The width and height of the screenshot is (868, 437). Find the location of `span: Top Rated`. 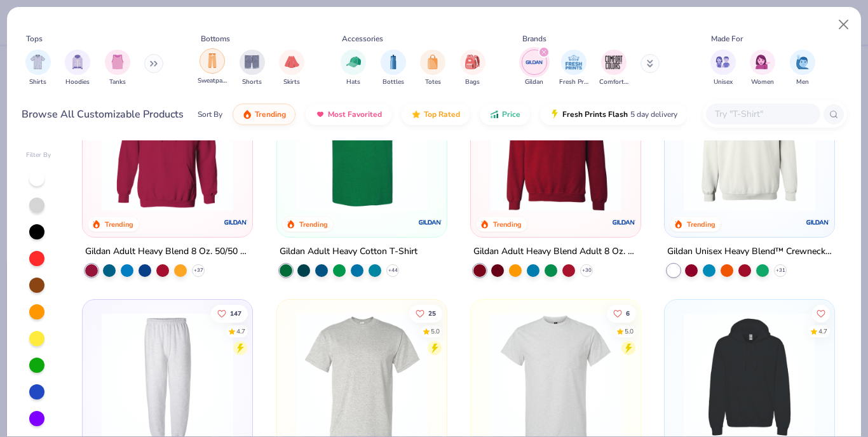

span: Top Rated is located at coordinates (441, 114).